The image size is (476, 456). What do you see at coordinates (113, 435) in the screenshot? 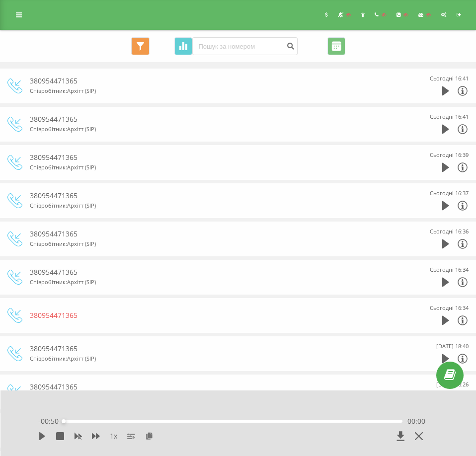
I see `span: 1 x` at bounding box center [113, 435].